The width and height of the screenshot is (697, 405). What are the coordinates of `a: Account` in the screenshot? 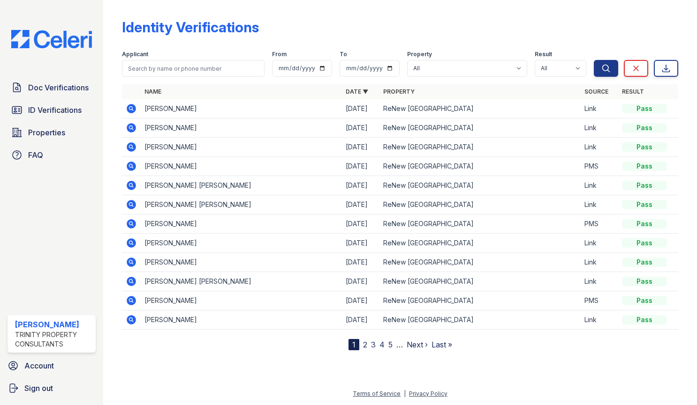 It's located at (52, 366).